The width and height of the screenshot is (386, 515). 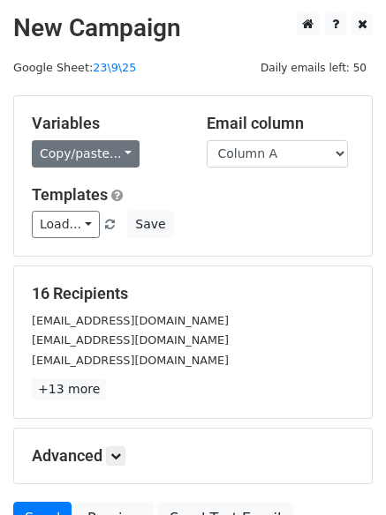 What do you see at coordinates (313, 68) in the screenshot?
I see `span: Daily emails left: 50` at bounding box center [313, 68].